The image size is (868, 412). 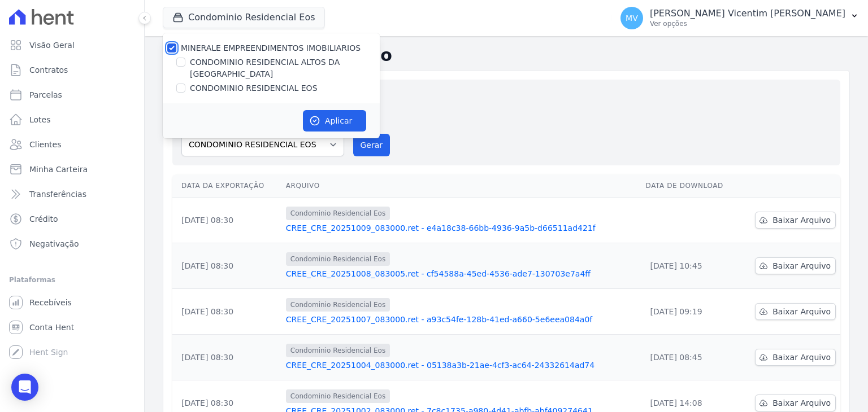 What do you see at coordinates (226, 186) in the screenshot?
I see `th: Data da Exportação` at bounding box center [226, 186].